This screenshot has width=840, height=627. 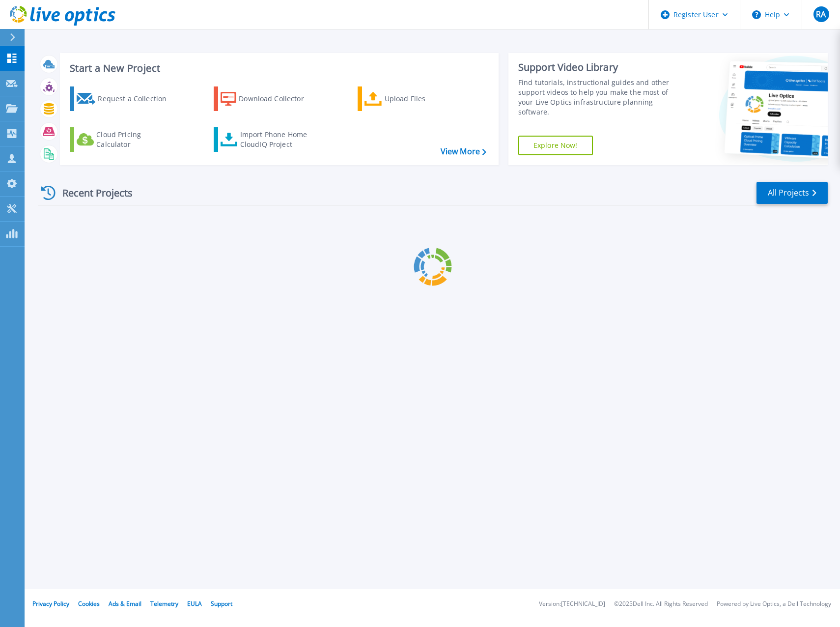 What do you see at coordinates (124, 99) in the screenshot?
I see `a: Request a Collection` at bounding box center [124, 99].